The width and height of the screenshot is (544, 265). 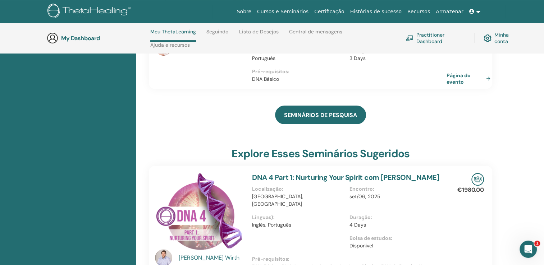 I want to click on a: Seguindo, so click(x=217, y=34).